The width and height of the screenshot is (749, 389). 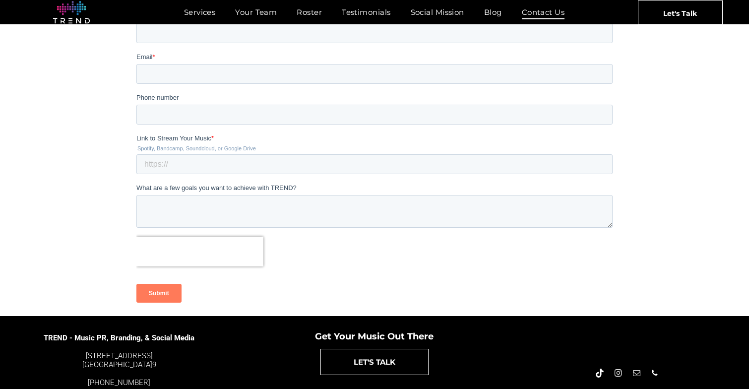 I want to click on a: Your Team, so click(x=256, y=12).